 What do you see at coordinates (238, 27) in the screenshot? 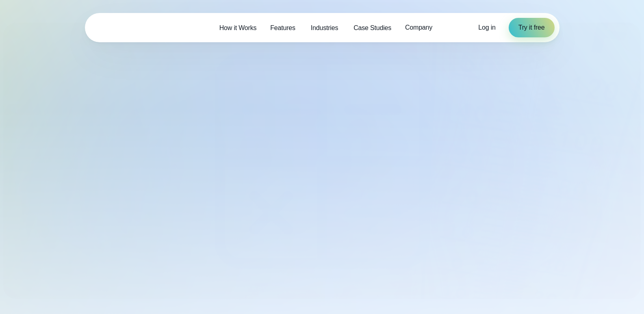
I see `a: How it Works` at bounding box center [238, 27].